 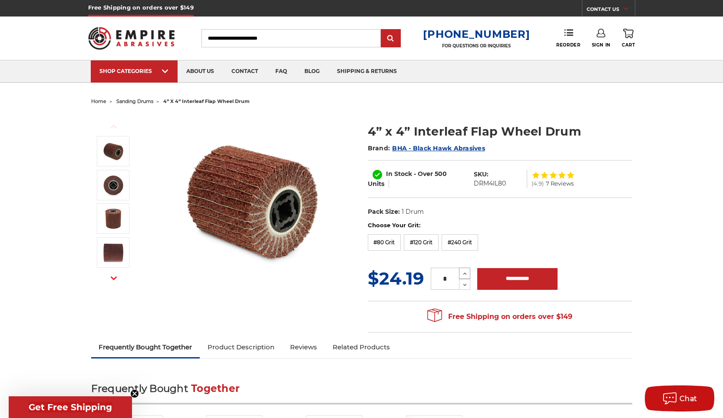 I want to click on img: 4” x 4” Interleaf Flap Wheel Drum, so click(x=113, y=252).